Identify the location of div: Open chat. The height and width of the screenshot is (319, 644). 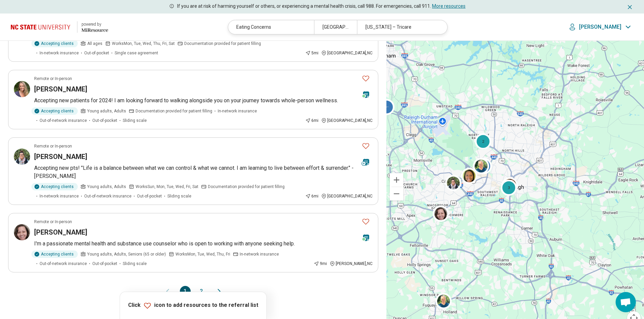
(626, 302).